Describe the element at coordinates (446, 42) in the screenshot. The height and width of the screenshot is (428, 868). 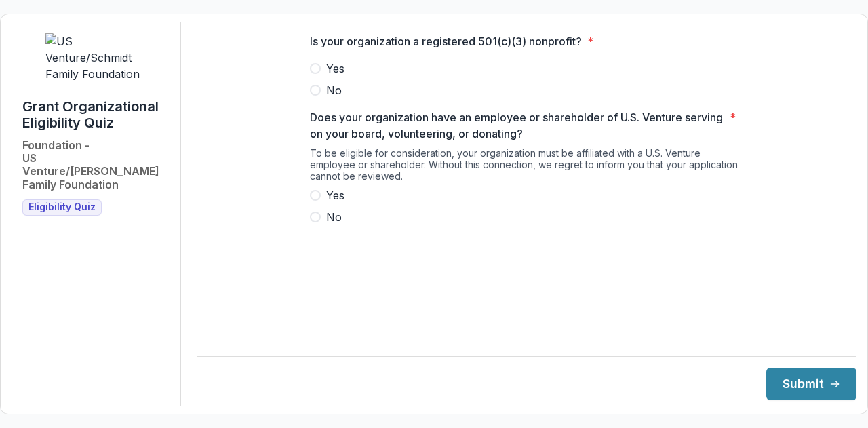
I see `p: Is your organization a registered 501(c)(3) nonprofit?` at that location.